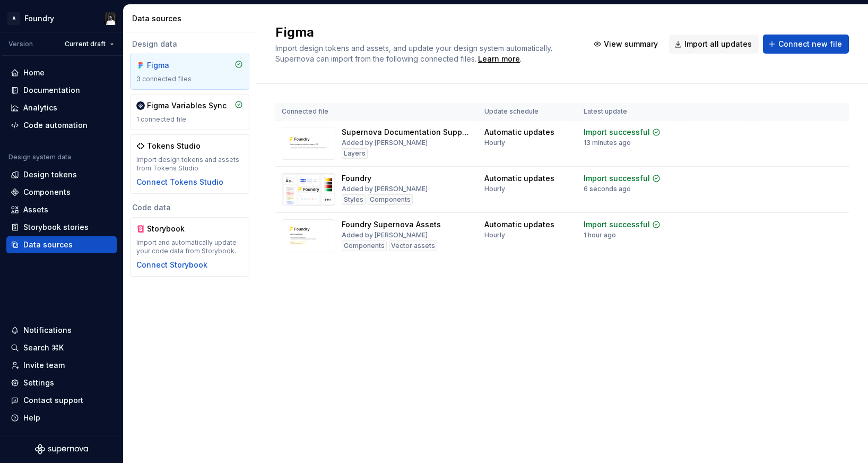 The image size is (868, 463). What do you see at coordinates (629, 112) in the screenshot?
I see `th: Latest update` at bounding box center [629, 112].